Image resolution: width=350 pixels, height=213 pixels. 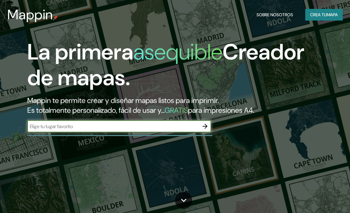 I want to click on font: Creador de mapas., so click(x=166, y=65).